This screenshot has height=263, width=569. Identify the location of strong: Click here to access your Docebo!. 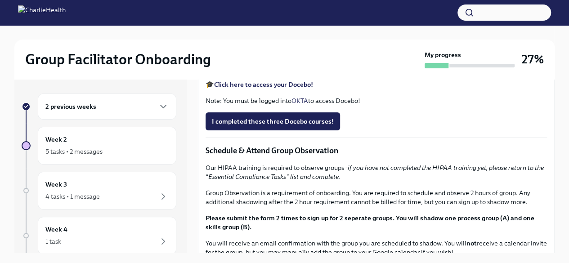
(264, 85).